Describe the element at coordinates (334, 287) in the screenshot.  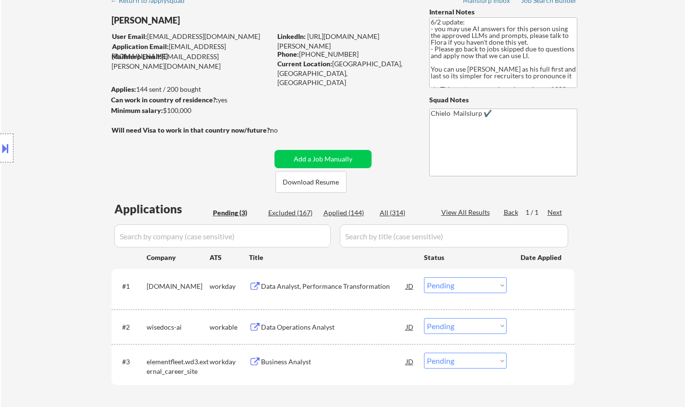
I see `div: Data Analyst, Performance Transformation` at that location.